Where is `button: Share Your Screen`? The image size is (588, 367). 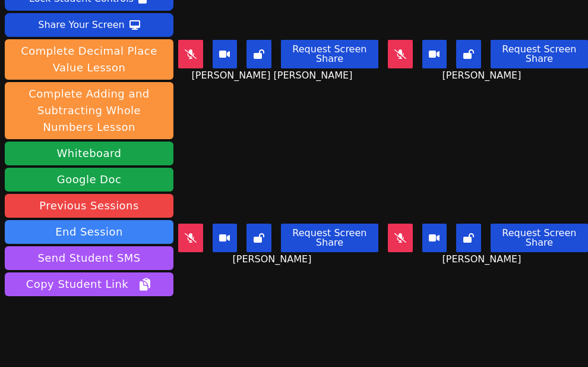 button: Share Your Screen is located at coordinates (89, 25).